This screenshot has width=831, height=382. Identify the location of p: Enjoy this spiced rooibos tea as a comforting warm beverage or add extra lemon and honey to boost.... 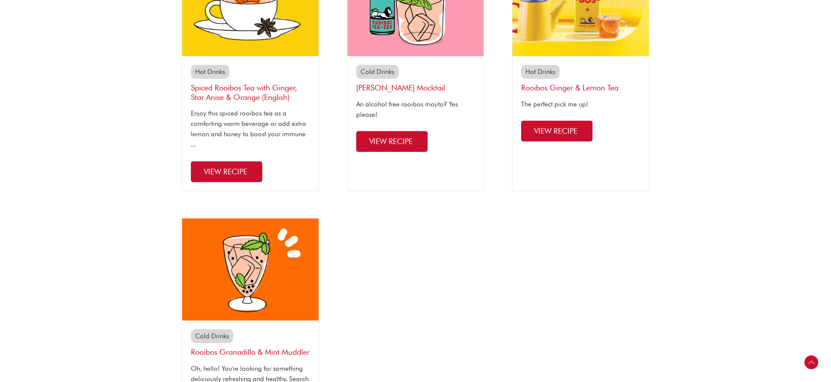
(250, 129).